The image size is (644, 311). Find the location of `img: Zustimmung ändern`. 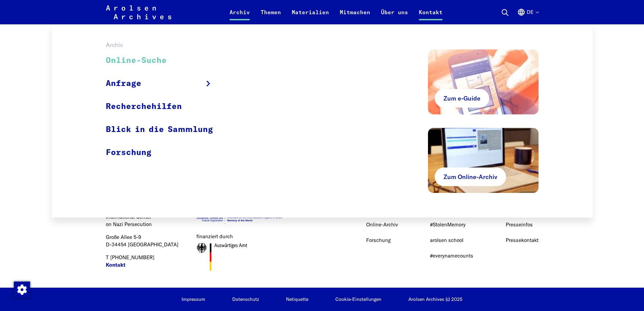

img: Zustimmung ändern is located at coordinates (22, 290).